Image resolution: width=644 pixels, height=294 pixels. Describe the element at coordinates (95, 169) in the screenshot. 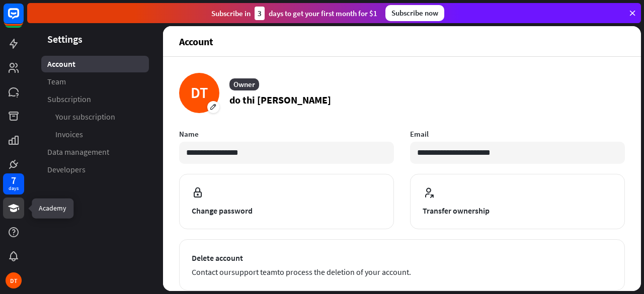

I see `a: Developers` at that location.